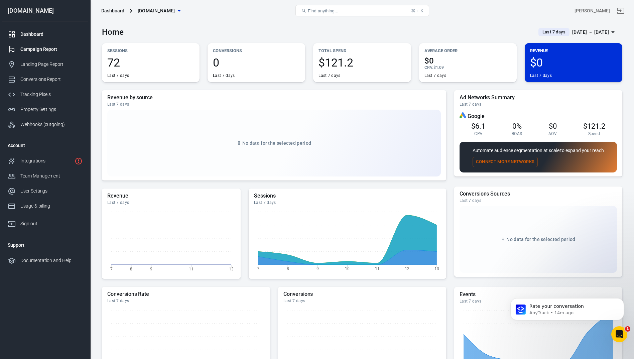 The image size is (634, 359). What do you see at coordinates (51, 260) in the screenshot?
I see `div: Documentation and Help` at bounding box center [51, 260].